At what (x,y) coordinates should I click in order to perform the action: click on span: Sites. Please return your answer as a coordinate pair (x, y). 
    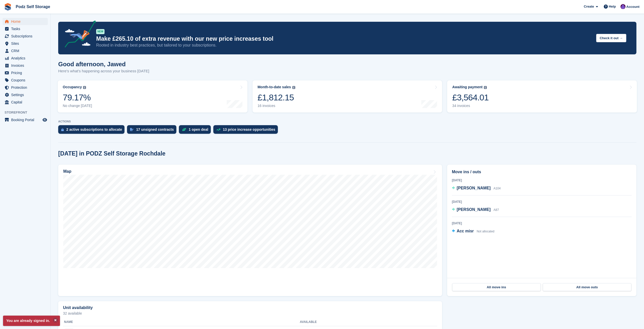
    Looking at the image, I should click on (26, 44).